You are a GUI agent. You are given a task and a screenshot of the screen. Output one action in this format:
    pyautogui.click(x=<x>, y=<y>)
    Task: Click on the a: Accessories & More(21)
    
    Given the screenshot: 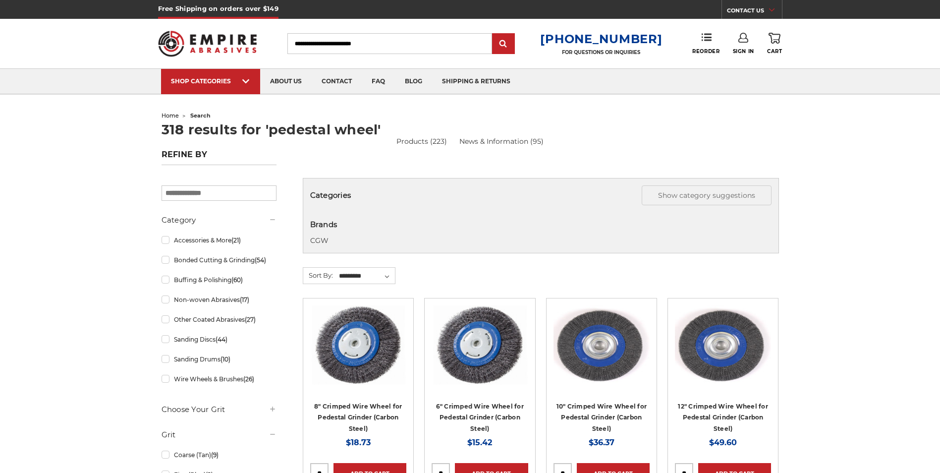 What is the action you would take?
    pyautogui.click(x=219, y=240)
    